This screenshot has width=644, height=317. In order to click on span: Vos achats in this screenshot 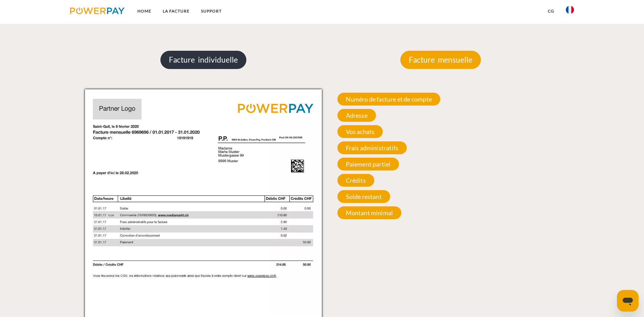, I will do `click(360, 132)`.